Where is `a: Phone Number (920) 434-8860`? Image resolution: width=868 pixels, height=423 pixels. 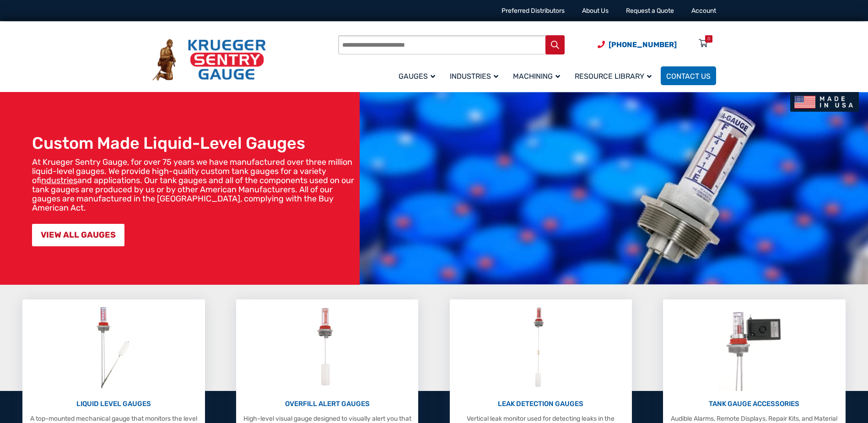 a: Phone Number (920) 434-8860 is located at coordinates (637, 45).